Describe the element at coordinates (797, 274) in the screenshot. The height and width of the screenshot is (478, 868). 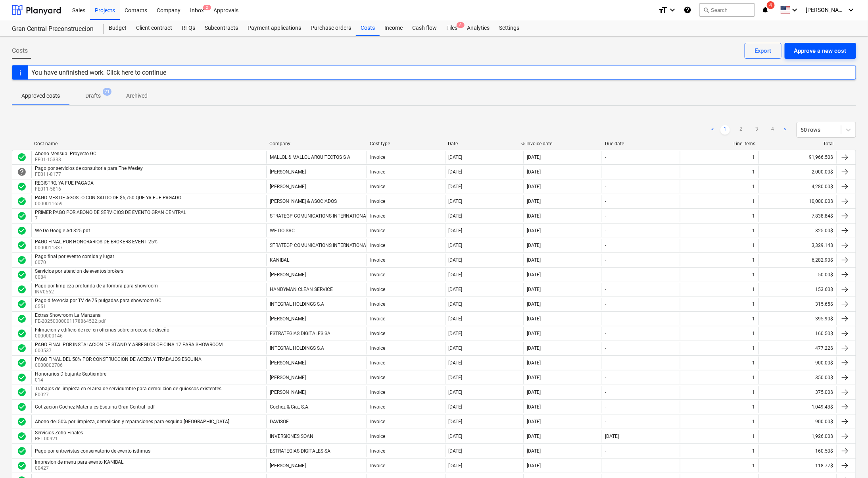
I see `div: 50.00$` at that location.